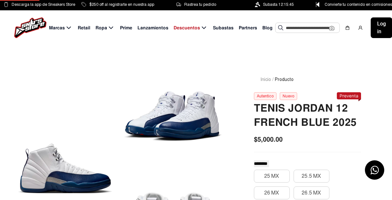 The image size is (392, 200). Describe the element at coordinates (271, 193) in the screenshot. I see `button: 26 MX` at that location.